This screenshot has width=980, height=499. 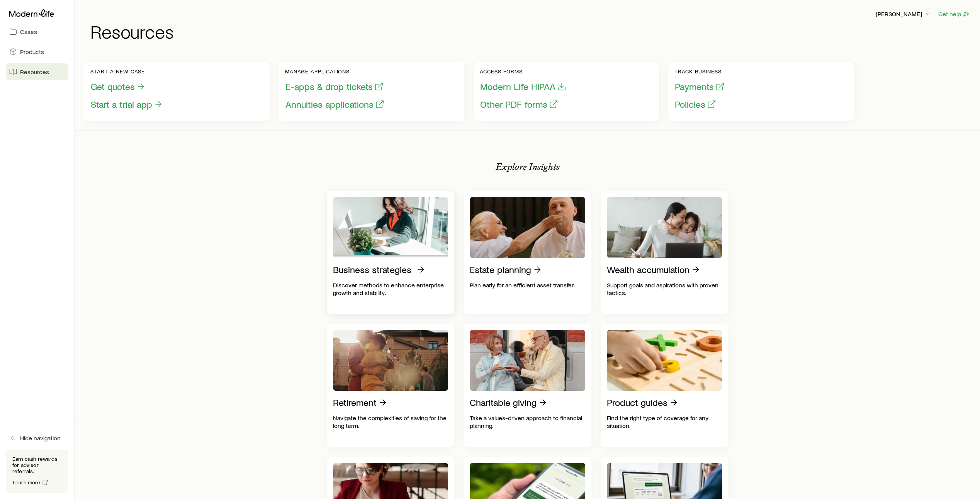 What do you see at coordinates (527, 253) in the screenshot?
I see `a: Estate planningPlan early for an efficient asset transfer.` at bounding box center [527, 253].